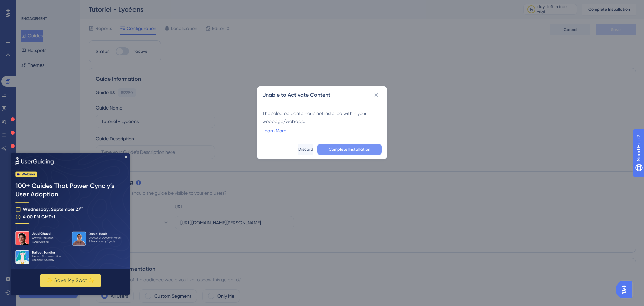 Image resolution: width=644 pixels, height=306 pixels. Describe the element at coordinates (274, 131) in the screenshot. I see `a: Learn More` at that location.